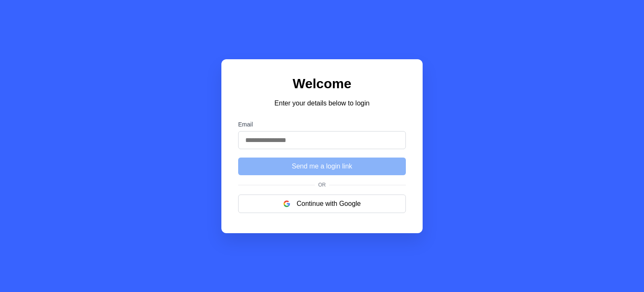 This screenshot has width=644, height=292. I want to click on span: Or, so click(322, 185).